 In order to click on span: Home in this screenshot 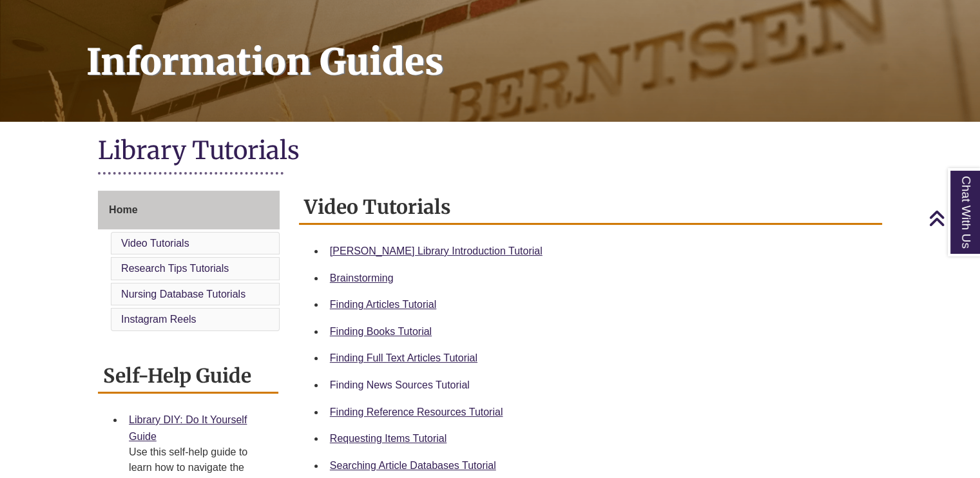, I will do `click(123, 209)`.